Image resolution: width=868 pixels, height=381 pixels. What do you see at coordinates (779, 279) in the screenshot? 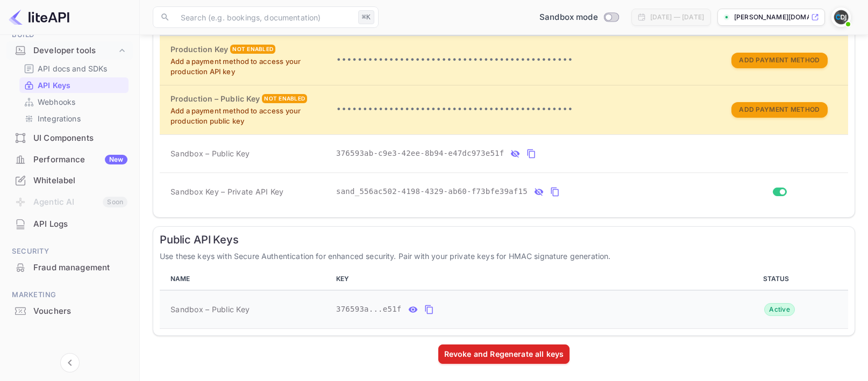
I see `th: STATUS` at bounding box center [779, 279].